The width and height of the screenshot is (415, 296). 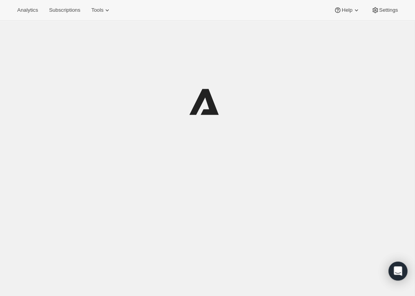 What do you see at coordinates (97, 10) in the screenshot?
I see `span: Tools` at bounding box center [97, 10].